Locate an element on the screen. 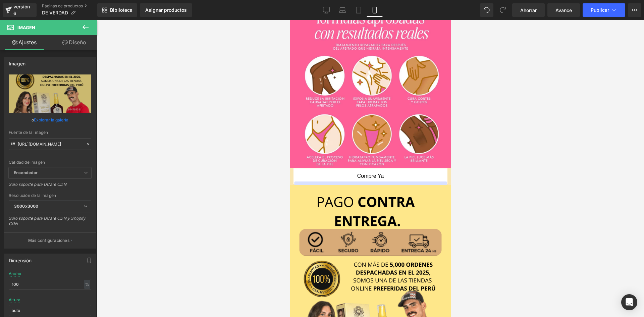 This screenshot has height=317, width=644. button: Publicar is located at coordinates (603, 10).